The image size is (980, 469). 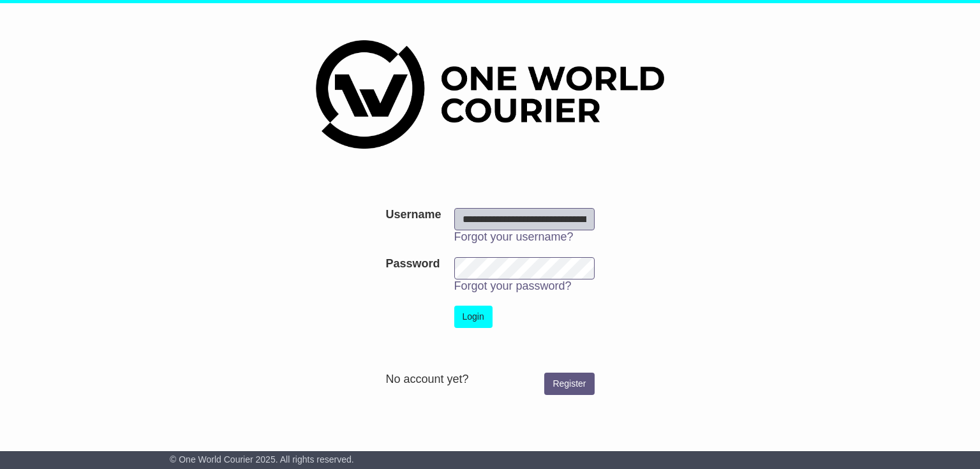 What do you see at coordinates (513, 286) in the screenshot?
I see `a: Forgot your password?` at bounding box center [513, 286].